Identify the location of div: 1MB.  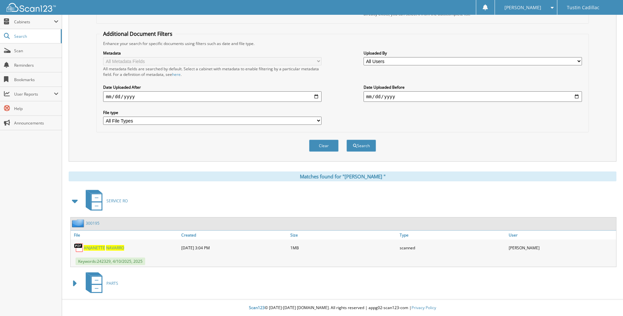
(343, 248).